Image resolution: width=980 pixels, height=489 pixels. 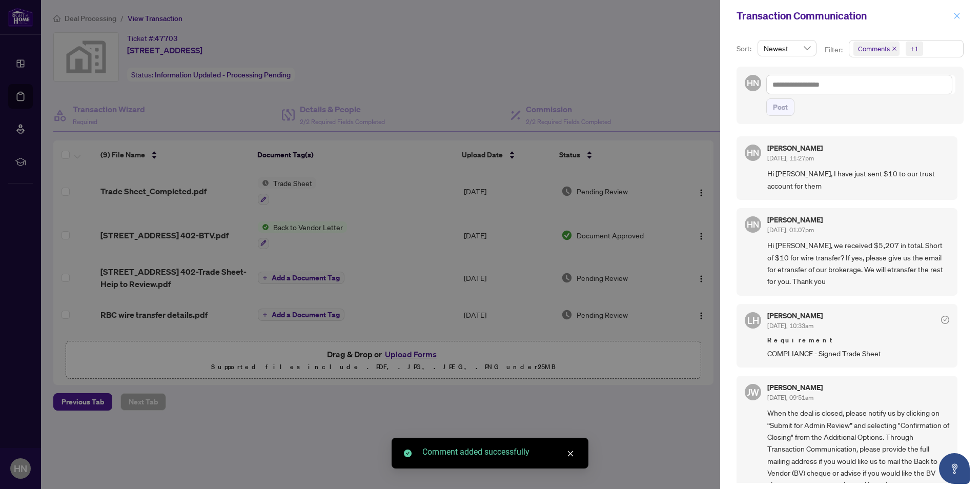 I want to click on span: COMPLIANCE - Signed Trade Sheet, so click(x=858, y=353).